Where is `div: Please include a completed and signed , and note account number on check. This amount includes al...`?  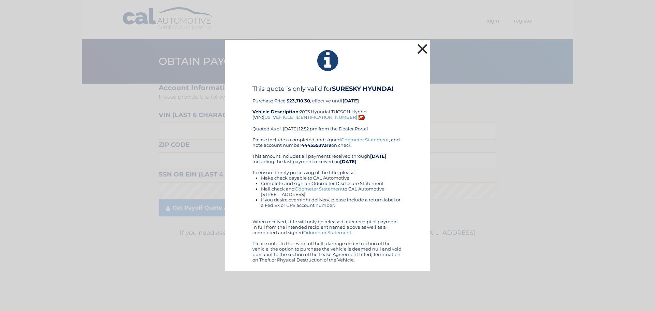 div: Please include a completed and signed , and note account number on check. This amount includes al... is located at coordinates (328, 200).